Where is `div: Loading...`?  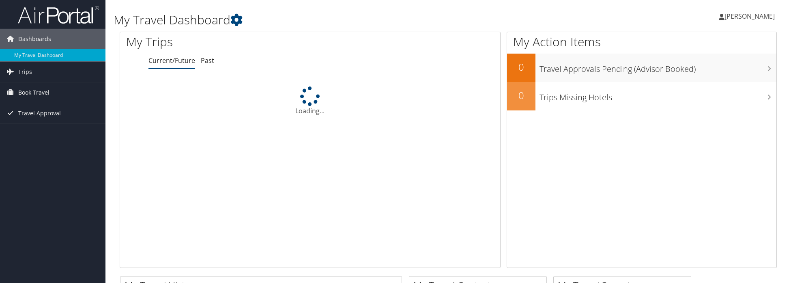
div: Loading... is located at coordinates (310, 101).